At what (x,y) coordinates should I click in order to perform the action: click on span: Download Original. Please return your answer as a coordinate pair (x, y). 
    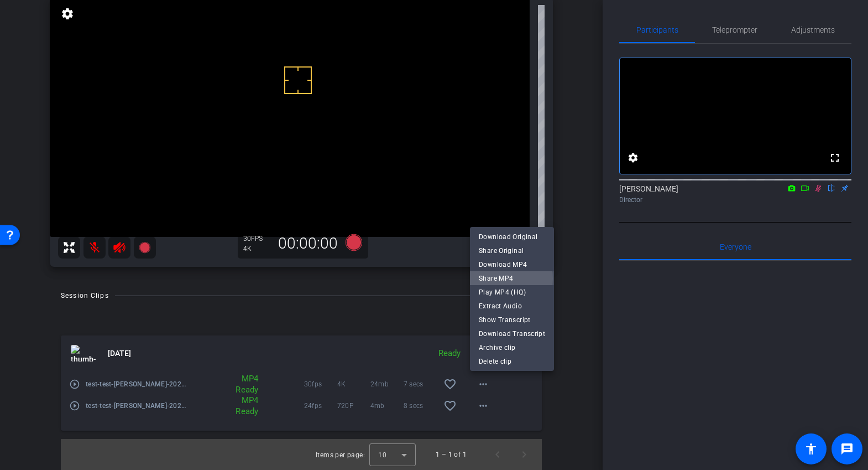
    Looking at the image, I should click on (512, 236).